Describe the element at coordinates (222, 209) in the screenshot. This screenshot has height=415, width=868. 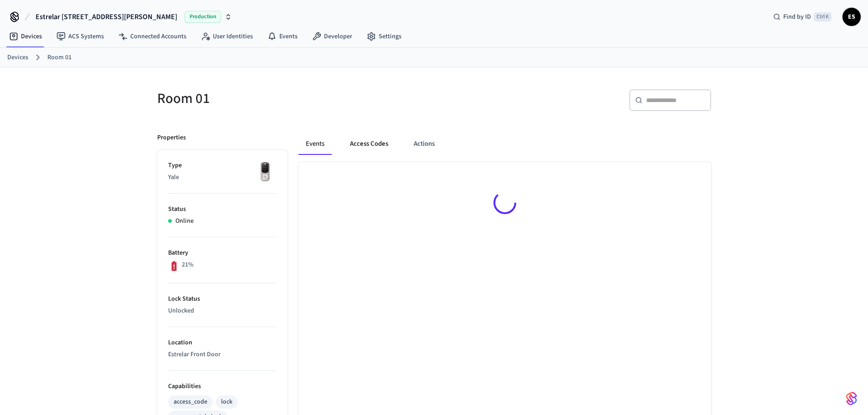
I see `p: Status` at that location.